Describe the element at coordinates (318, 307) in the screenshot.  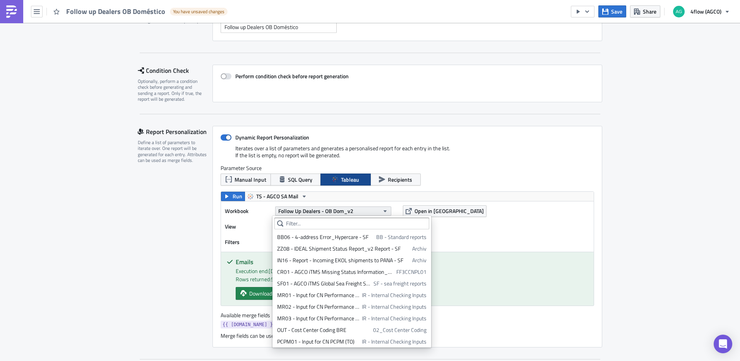
I see `div: MR02 - Input for CN Performance Report (TO)` at that location.